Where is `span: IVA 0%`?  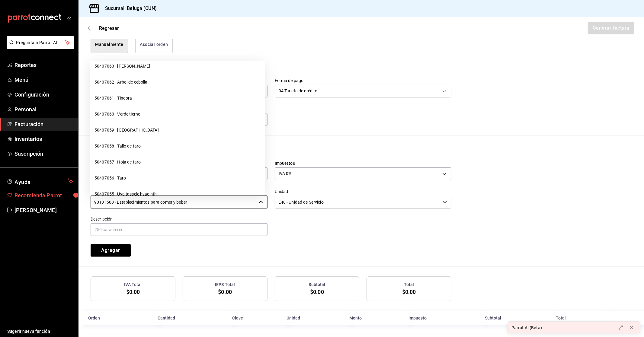 span: IVA 0% is located at coordinates (285, 173).